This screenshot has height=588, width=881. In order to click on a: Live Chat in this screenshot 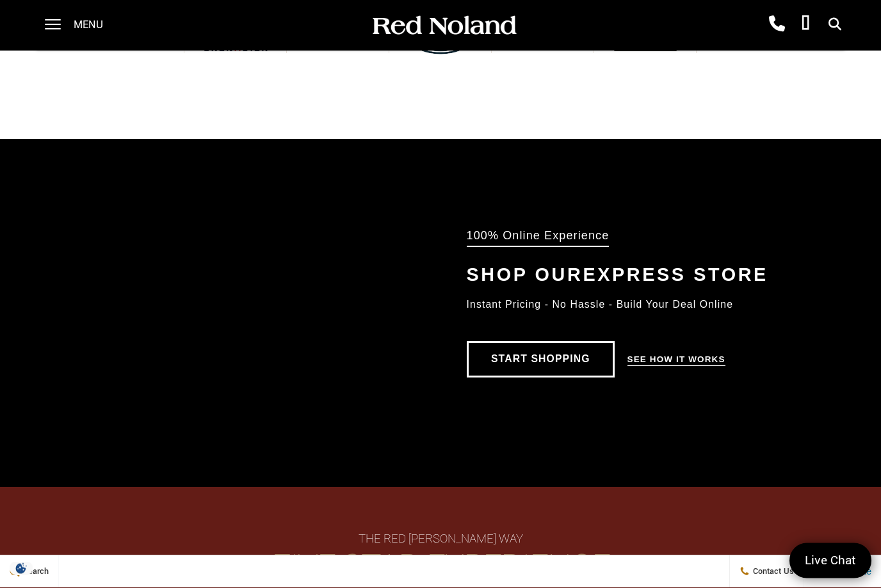, I will do `click(830, 560)`.